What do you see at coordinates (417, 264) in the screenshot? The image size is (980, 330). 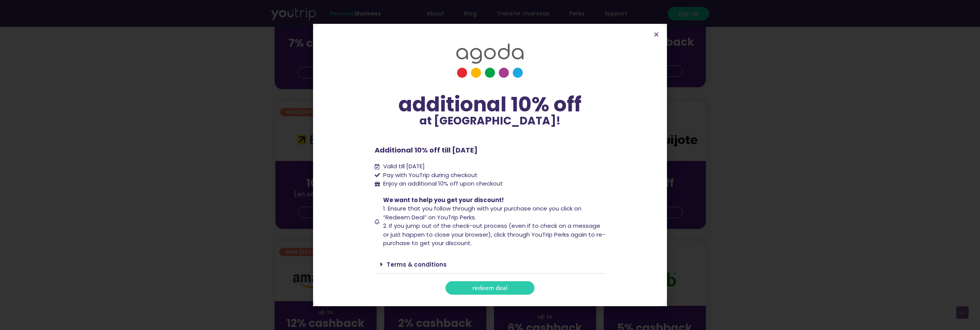 I see `a: Terms & conditions` at bounding box center [417, 264].